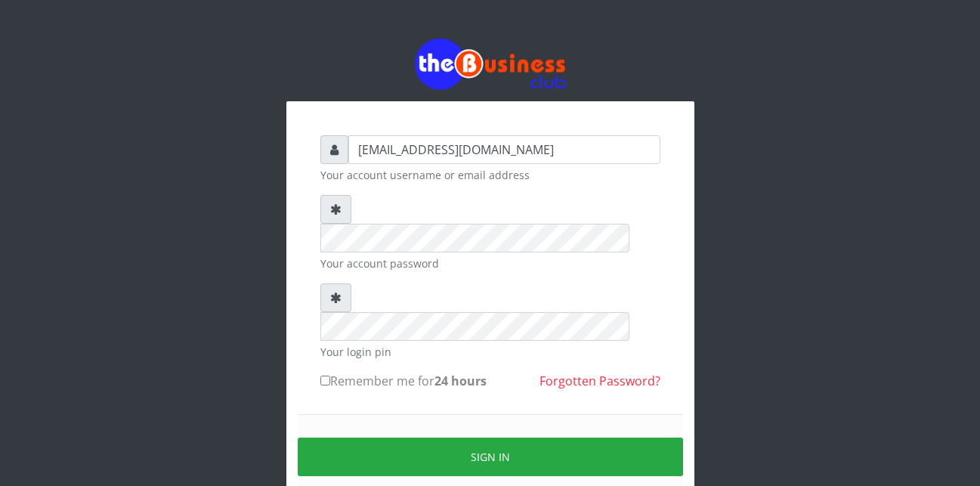 The height and width of the screenshot is (486, 980). Describe the element at coordinates (490, 457) in the screenshot. I see `button: Sign in` at that location.